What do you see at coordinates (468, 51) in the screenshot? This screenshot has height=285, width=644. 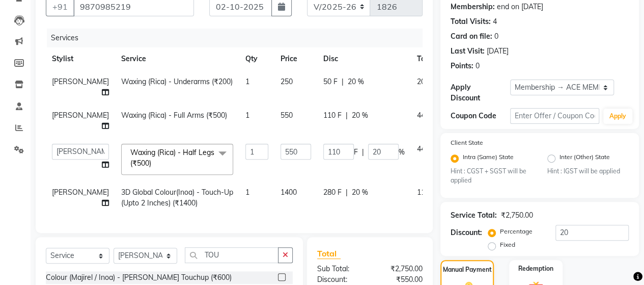 I see `div: Last Visit:` at bounding box center [468, 51].